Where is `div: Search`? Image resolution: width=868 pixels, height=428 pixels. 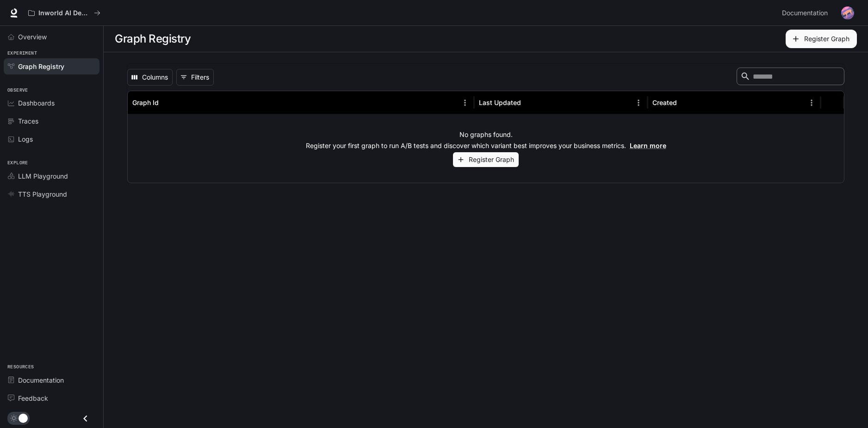 div: Search is located at coordinates (790, 77).